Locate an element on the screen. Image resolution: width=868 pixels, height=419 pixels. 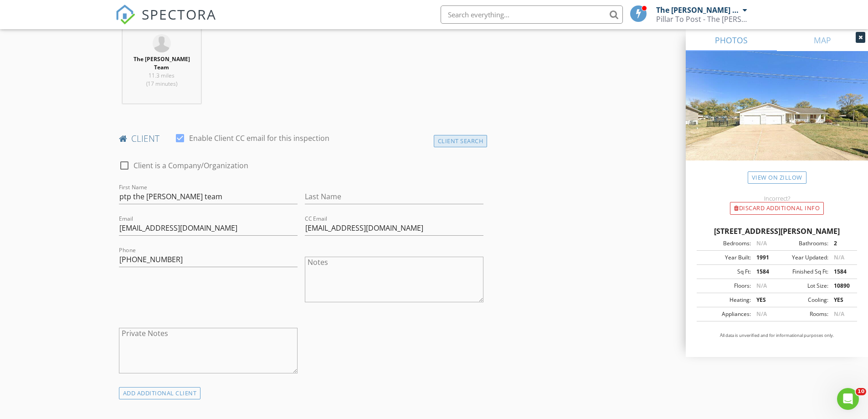
div: Rooms: is located at coordinates (802, 314).